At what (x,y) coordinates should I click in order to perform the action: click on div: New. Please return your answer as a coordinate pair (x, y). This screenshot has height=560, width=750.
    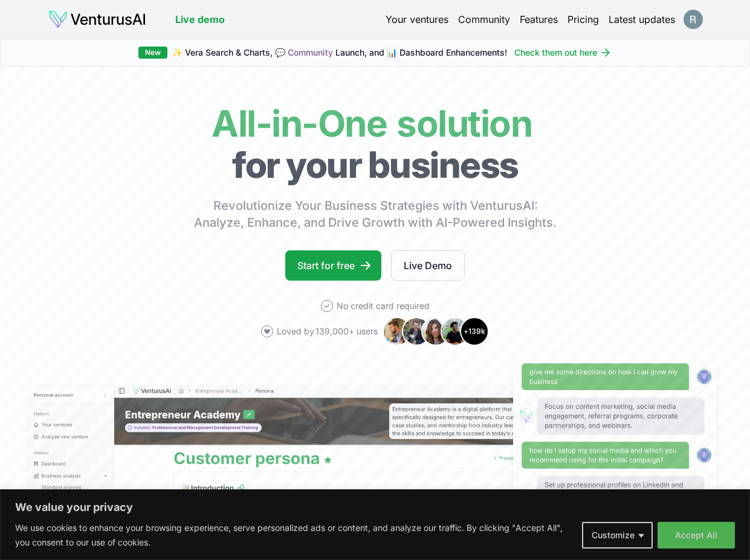
    Looking at the image, I should click on (153, 53).